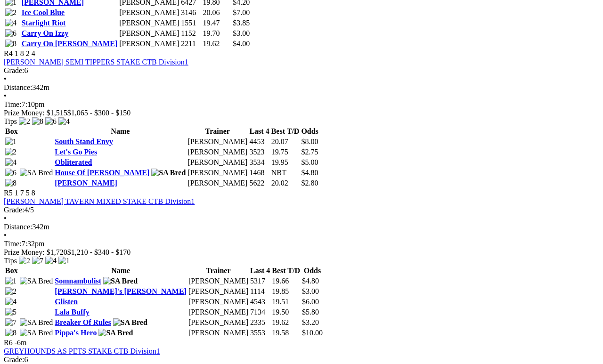 This screenshot has width=603, height=364. I want to click on a: Glisten, so click(66, 301).